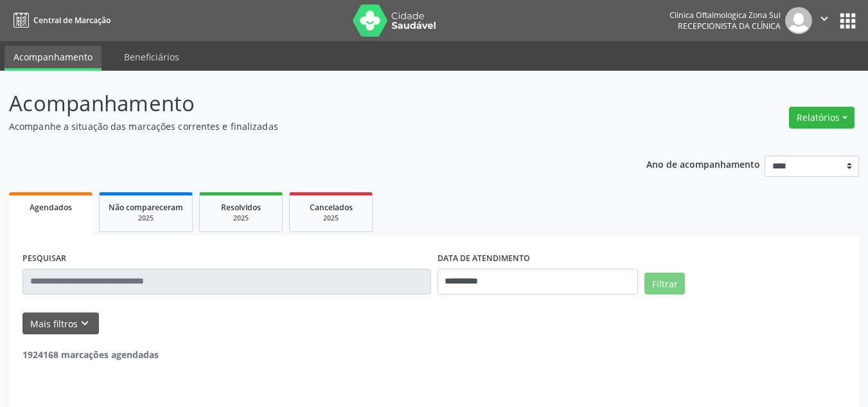  I want to click on a: Central de Marcação, so click(60, 20).